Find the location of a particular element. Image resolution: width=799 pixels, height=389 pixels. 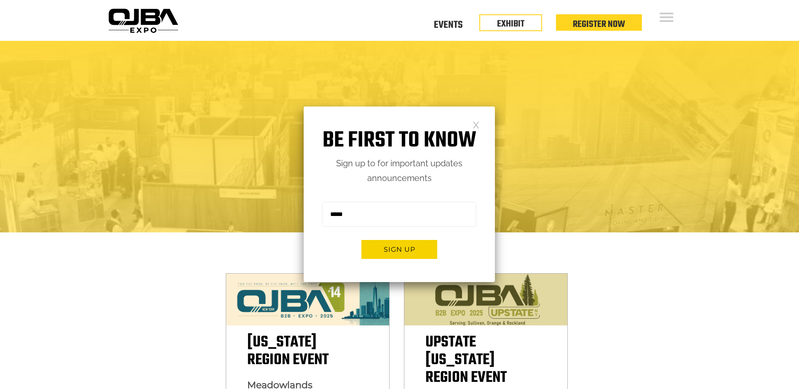

button: Sign up is located at coordinates (399, 249).